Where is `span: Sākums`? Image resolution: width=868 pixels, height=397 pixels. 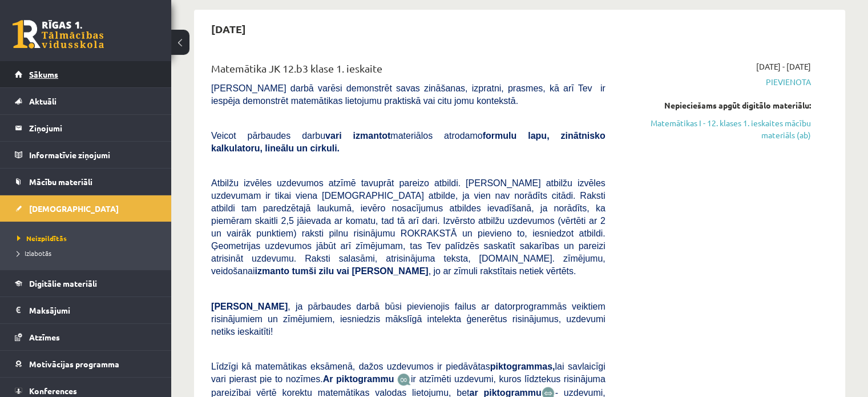 span: Sākums is located at coordinates (43, 74).